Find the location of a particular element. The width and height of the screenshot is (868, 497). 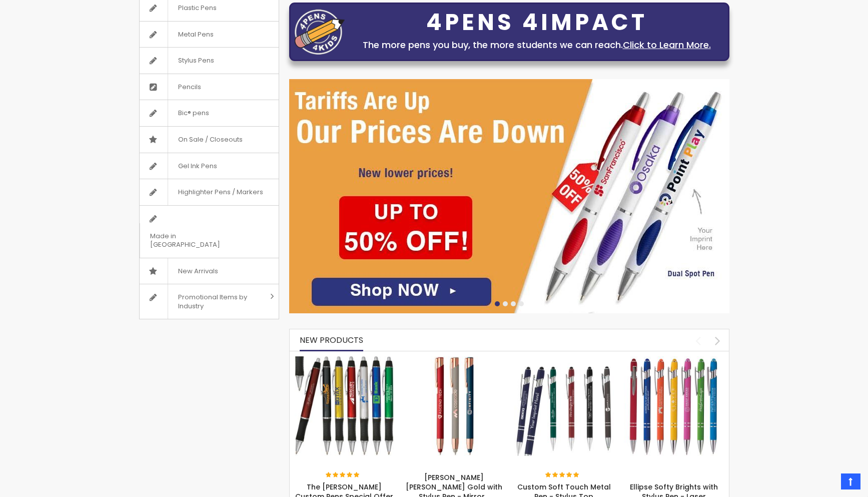

img: The Barton Custom Pens Special Offer is located at coordinates (345, 406).